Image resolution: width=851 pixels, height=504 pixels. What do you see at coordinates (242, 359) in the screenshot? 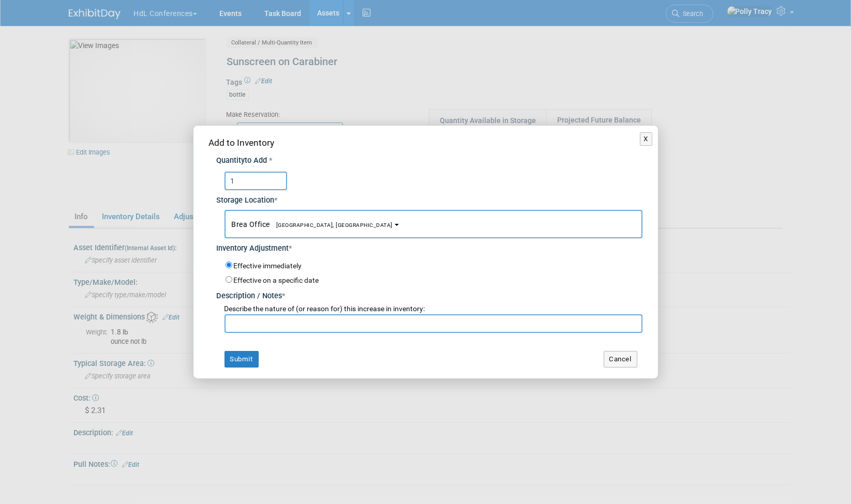
I see `button: Submit` at bounding box center [242, 359].